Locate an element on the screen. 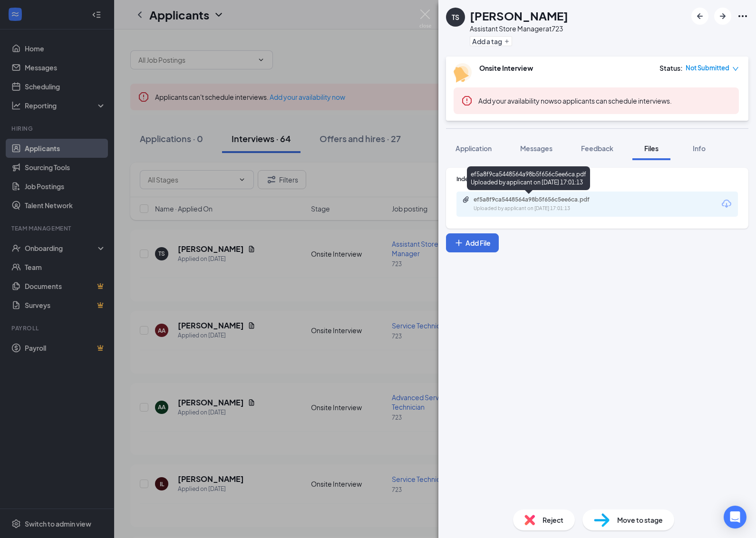 The width and height of the screenshot is (756, 538). span: Info is located at coordinates (699, 148).